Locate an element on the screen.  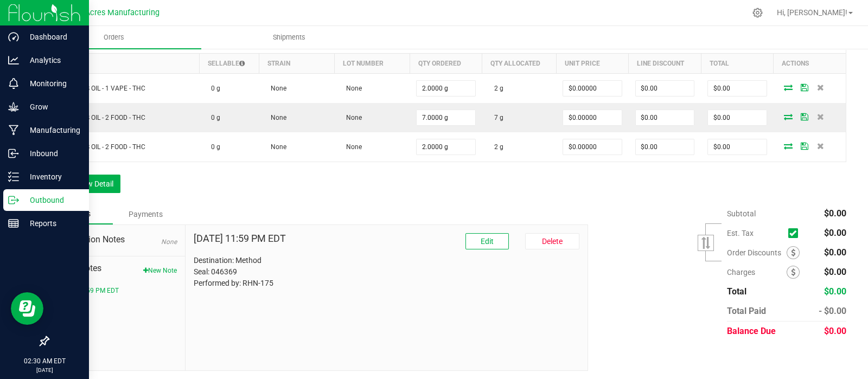
p: Destination: Method Seal: 046369 Performed by: RHN-175 is located at coordinates (387, 272).